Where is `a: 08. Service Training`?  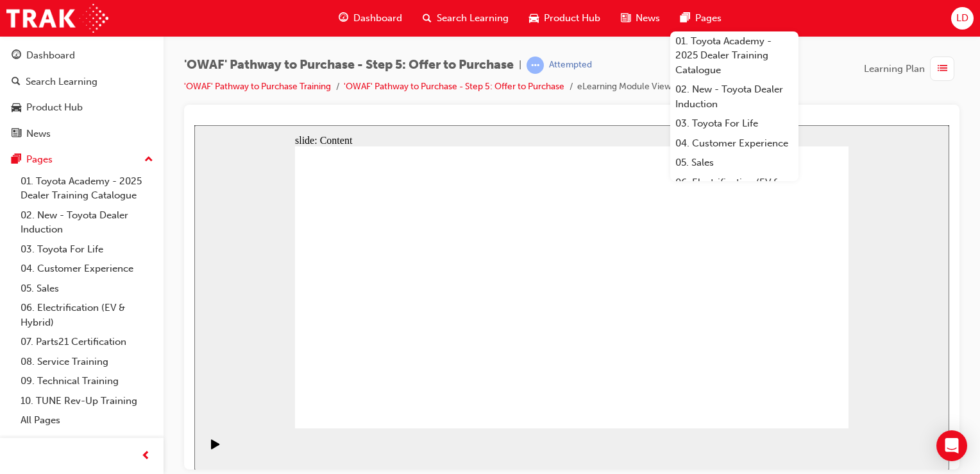 a: 08. Service Training is located at coordinates (86, 361).